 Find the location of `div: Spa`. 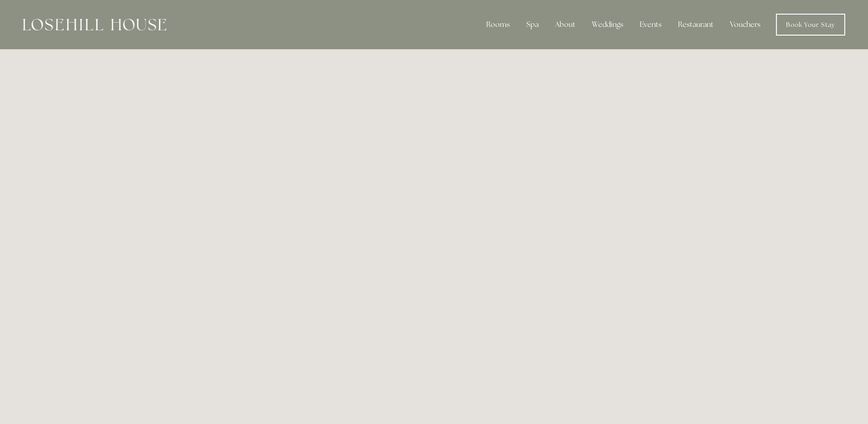

div: Spa is located at coordinates (532, 25).